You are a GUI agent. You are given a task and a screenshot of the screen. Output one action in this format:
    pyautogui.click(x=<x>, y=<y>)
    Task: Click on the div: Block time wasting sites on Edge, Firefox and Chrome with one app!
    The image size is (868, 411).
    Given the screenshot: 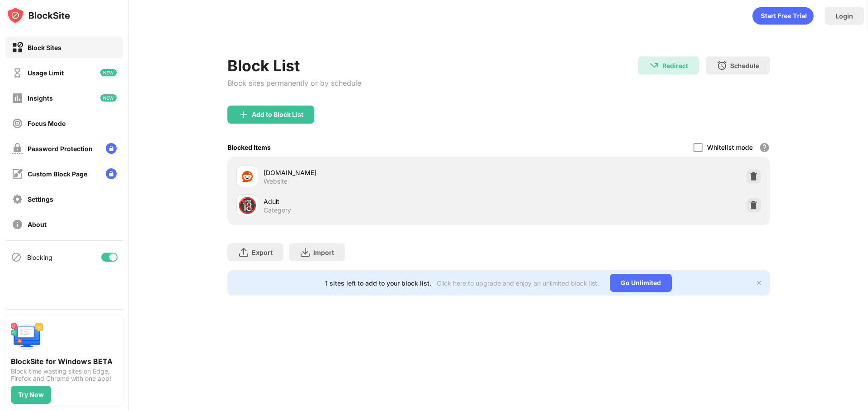 What is the action you would take?
    pyautogui.click(x=64, y=375)
    